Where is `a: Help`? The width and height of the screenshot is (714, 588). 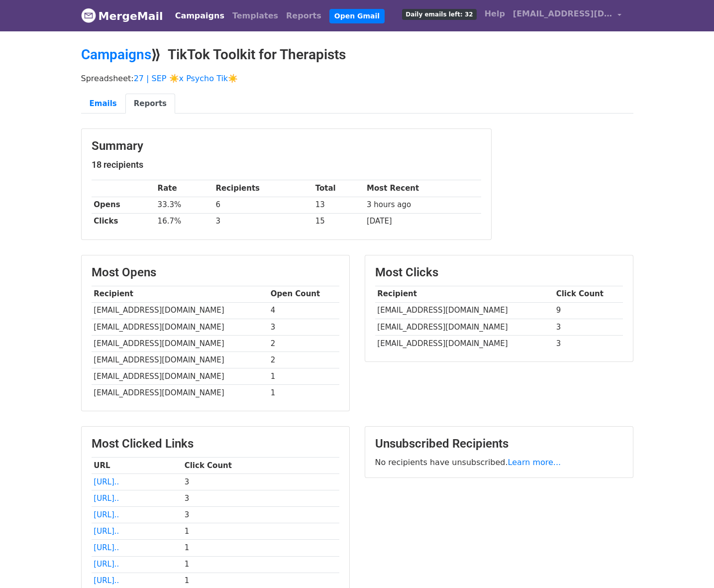
a: Help is located at coordinates (495, 14).